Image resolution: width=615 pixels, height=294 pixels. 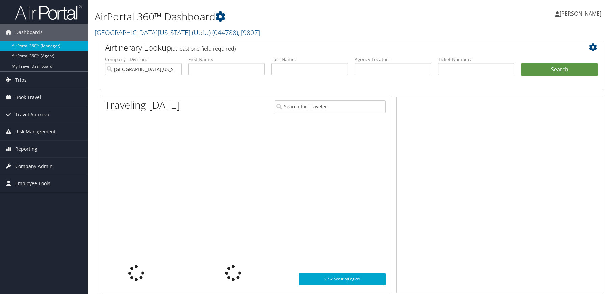 I want to click on label: First Name:, so click(x=226, y=59).